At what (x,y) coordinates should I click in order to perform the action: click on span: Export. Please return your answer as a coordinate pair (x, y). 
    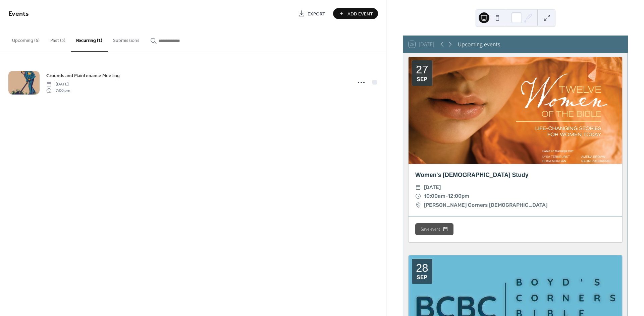
    Looking at the image, I should click on (316, 14).